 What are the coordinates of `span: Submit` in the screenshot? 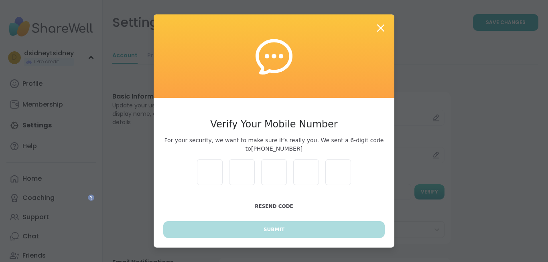 It's located at (274, 230).